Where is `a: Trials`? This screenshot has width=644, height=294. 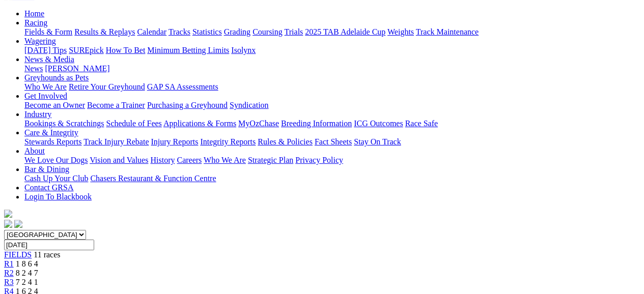 a: Trials is located at coordinates (293, 32).